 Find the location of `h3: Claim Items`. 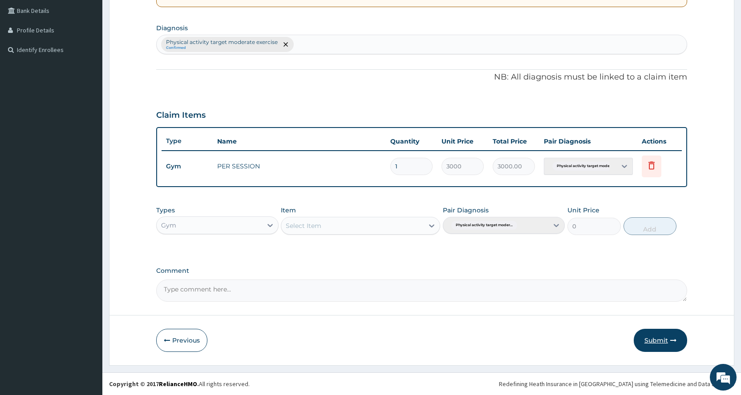

h3: Claim Items is located at coordinates (181, 116).